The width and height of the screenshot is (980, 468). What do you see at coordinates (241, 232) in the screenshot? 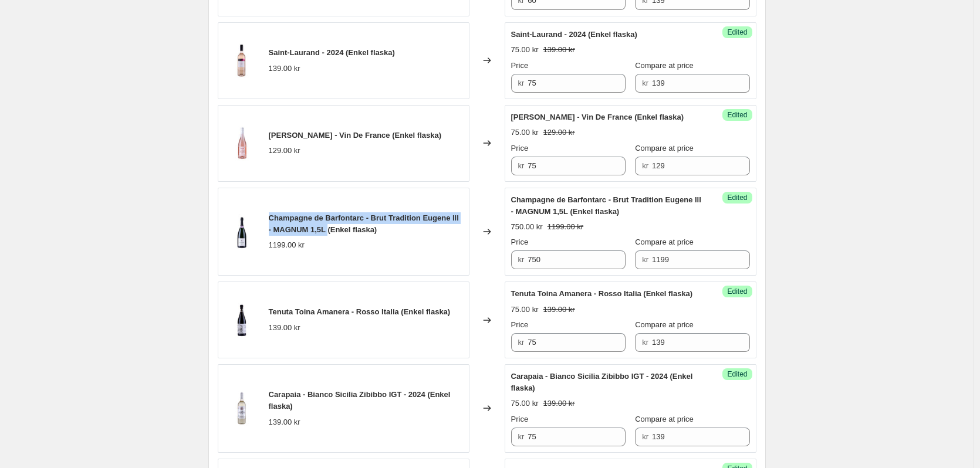
I see `img: Champagne_de_Barfontarc_-_MAGNUM_brut_tradition_Eugene_lll_Cdb003_80x.jpg` at bounding box center [241, 232].